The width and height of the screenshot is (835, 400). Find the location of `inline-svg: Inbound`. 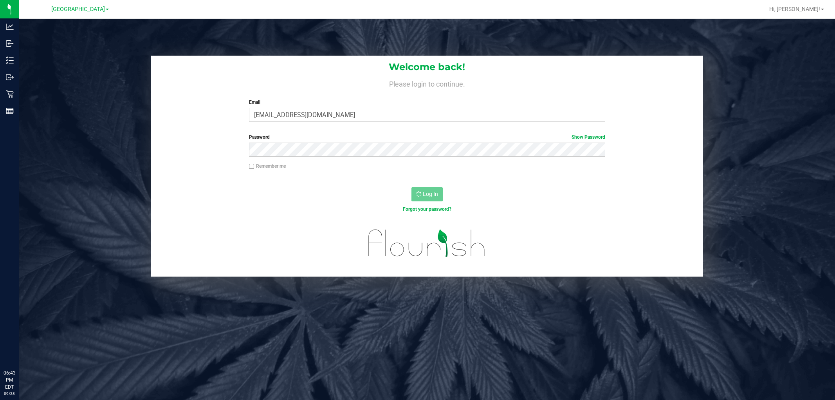

inline-svg: Inbound is located at coordinates (10, 43).